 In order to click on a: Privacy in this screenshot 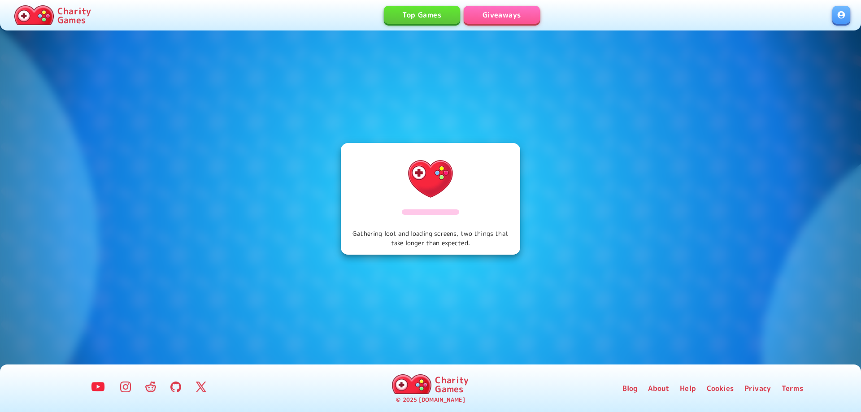, I will do `click(757, 388)`.